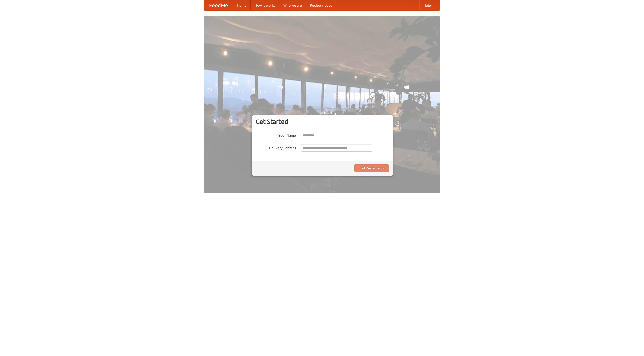  I want to click on a: FoodMe, so click(219, 5).